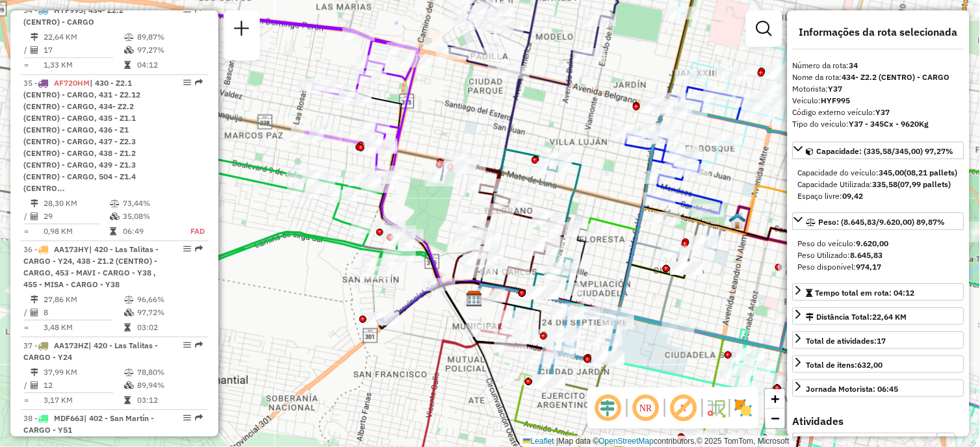 The width and height of the screenshot is (980, 447). I want to click on strong: Y37 - 345Cx - 9620Kg, so click(890, 123).